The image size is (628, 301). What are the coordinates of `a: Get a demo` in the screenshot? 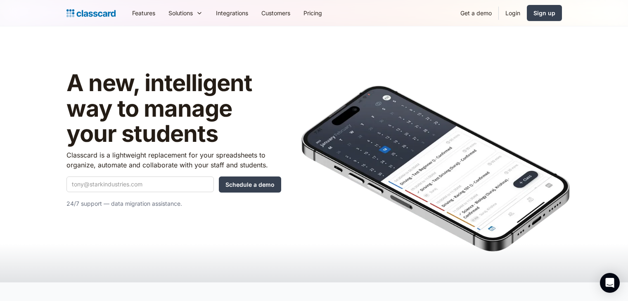 It's located at (476, 13).